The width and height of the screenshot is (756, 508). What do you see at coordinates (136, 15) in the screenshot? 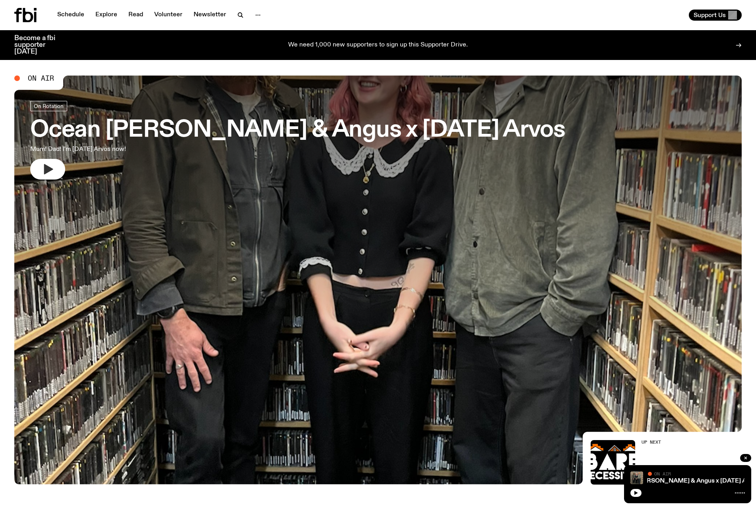
I see `a: Read` at bounding box center [136, 15].